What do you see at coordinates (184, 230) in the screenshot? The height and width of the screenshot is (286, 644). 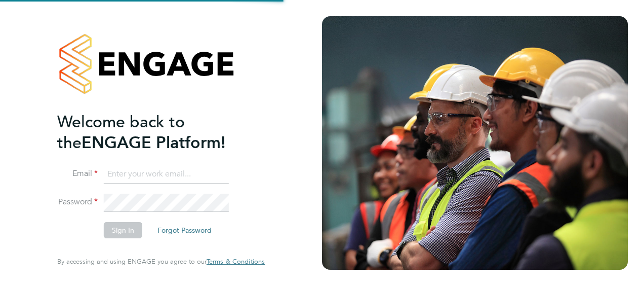 I see `button: Forgot Password` at bounding box center [184, 230].